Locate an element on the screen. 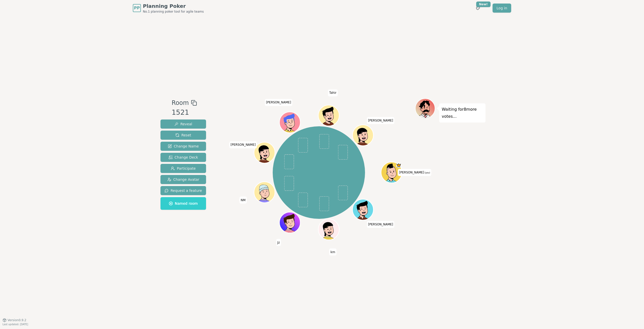 The width and height of the screenshot is (644, 329). button: Click to change your avatar is located at coordinates (392, 172).